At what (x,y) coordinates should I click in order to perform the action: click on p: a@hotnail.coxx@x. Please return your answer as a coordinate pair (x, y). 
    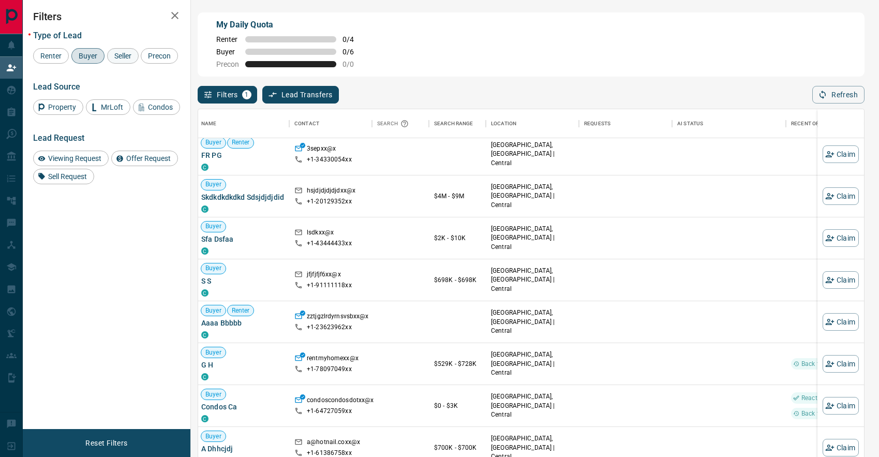
    Looking at the image, I should click on (333, 443).